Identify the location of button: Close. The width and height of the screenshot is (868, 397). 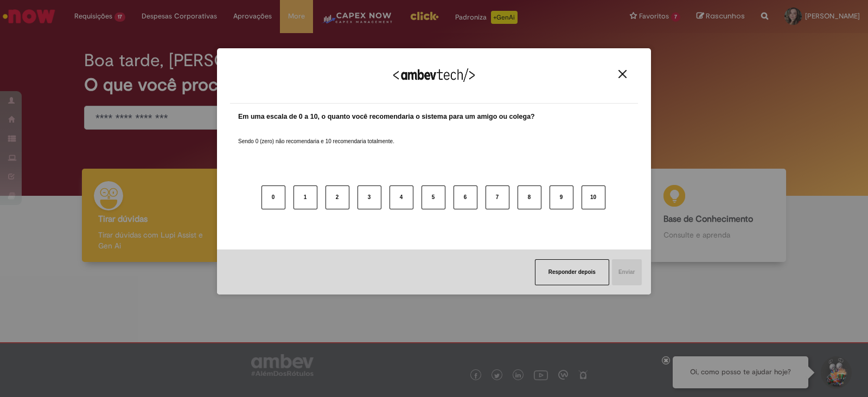
(623, 74).